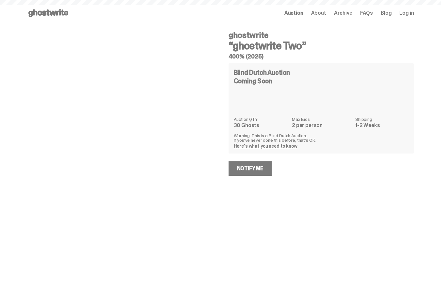 The height and width of the screenshot is (292, 446). Describe the element at coordinates (265, 146) in the screenshot. I see `a: Here's what you need to know` at that location.